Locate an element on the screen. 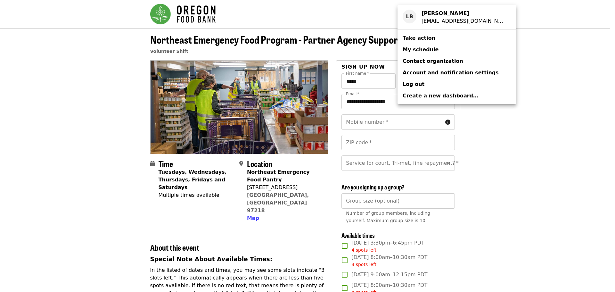 This screenshot has width=615, height=292. div: Lydia ByhardtBollinger is located at coordinates (464, 13).